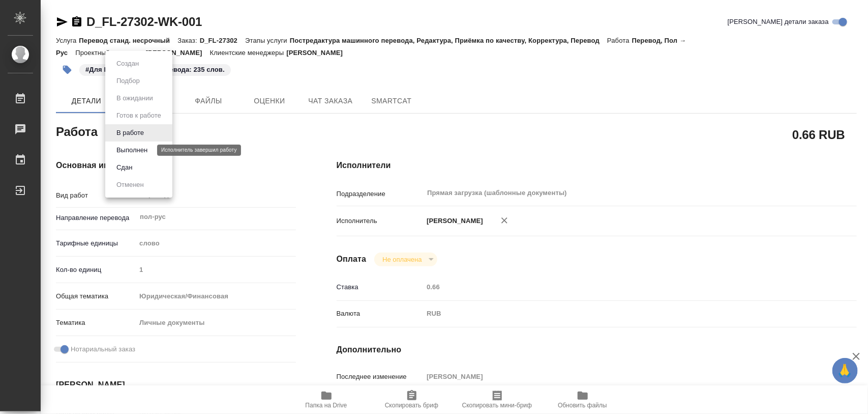 The width and height of the screenshot is (868, 414). Describe the element at coordinates (130, 133) in the screenshot. I see `button: В работе` at that location.